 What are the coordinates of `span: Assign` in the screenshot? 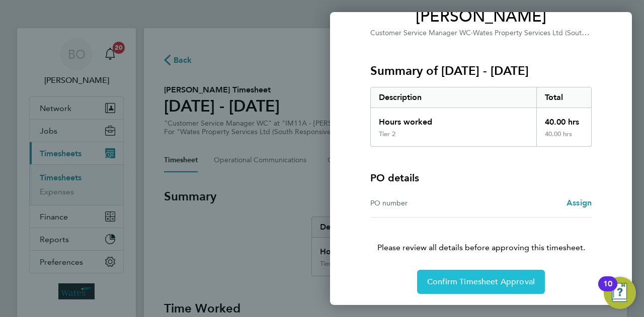 It's located at (579, 203).